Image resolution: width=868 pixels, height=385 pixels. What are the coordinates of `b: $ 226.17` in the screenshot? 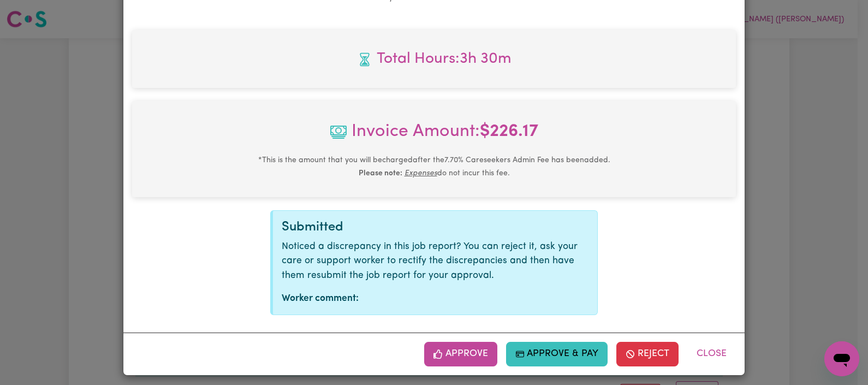 It's located at (509, 132).